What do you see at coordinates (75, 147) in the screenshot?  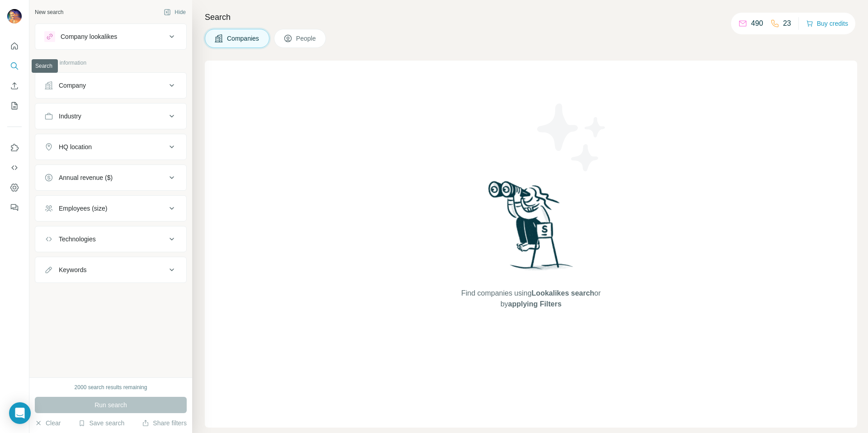 I see `div: HQ location` at bounding box center [75, 147].